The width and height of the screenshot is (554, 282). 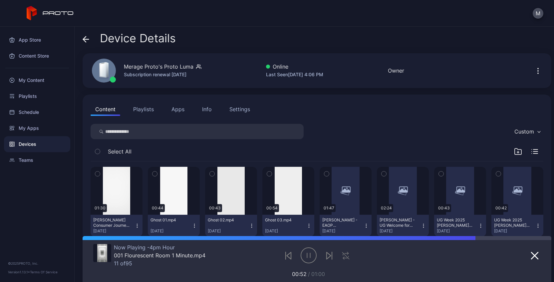 I want to click on div: Ghost 03.mp4, so click(x=283, y=220).